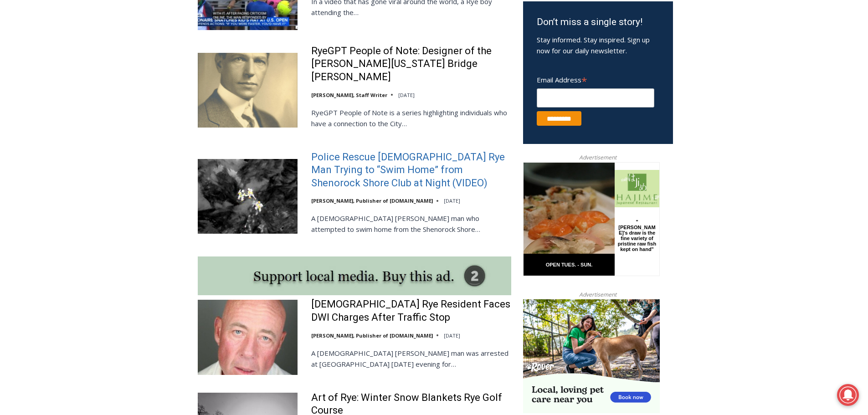  I want to click on a: support local media, buy this ad, so click(355, 276).